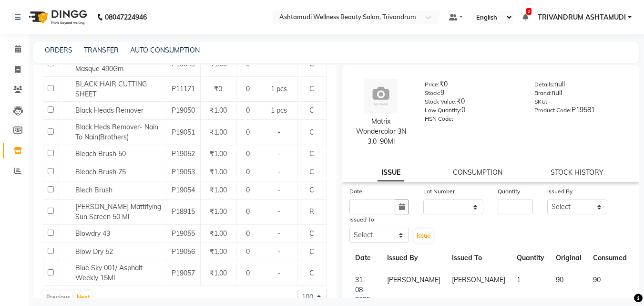 This screenshot has height=306, width=644. I want to click on label: Price:, so click(432, 84).